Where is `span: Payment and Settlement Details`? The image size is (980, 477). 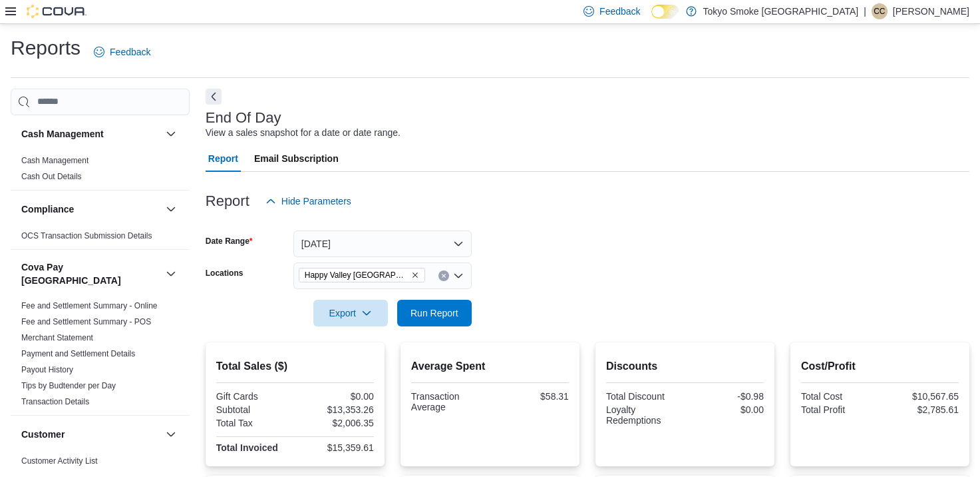 span: Payment and Settlement Details is located at coordinates (78, 354).